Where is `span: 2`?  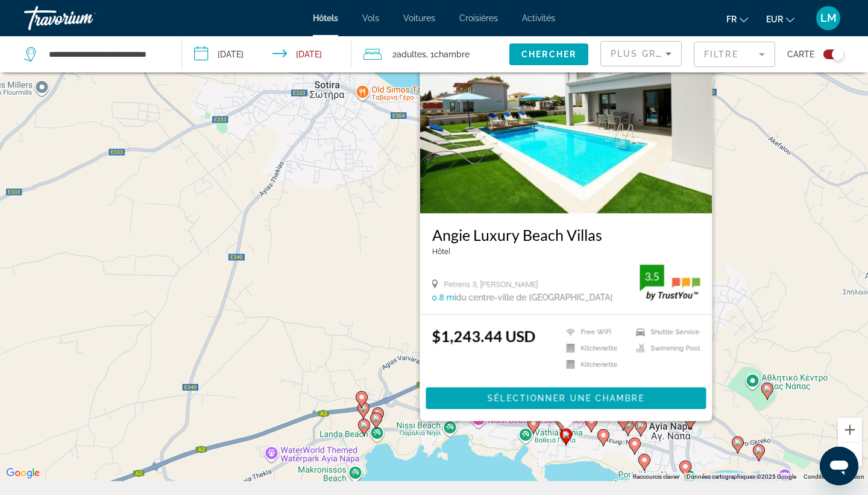 span: 2 is located at coordinates (409, 54).